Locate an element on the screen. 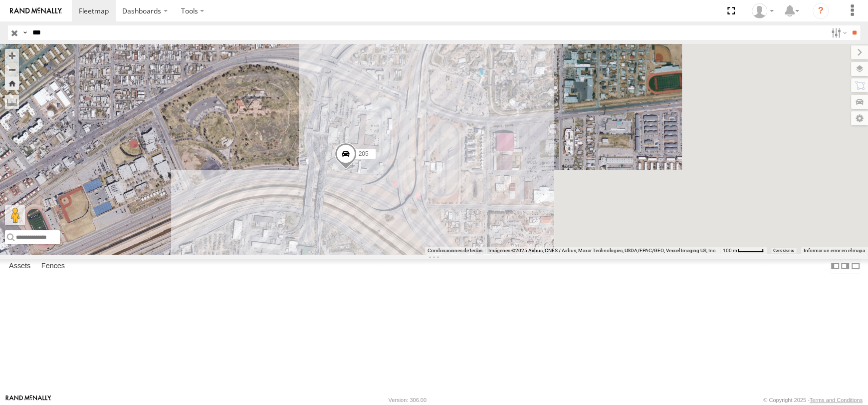 The height and width of the screenshot is (405, 868). button: Escala del mapa: 100 m por 49 píxeles is located at coordinates (743, 250).